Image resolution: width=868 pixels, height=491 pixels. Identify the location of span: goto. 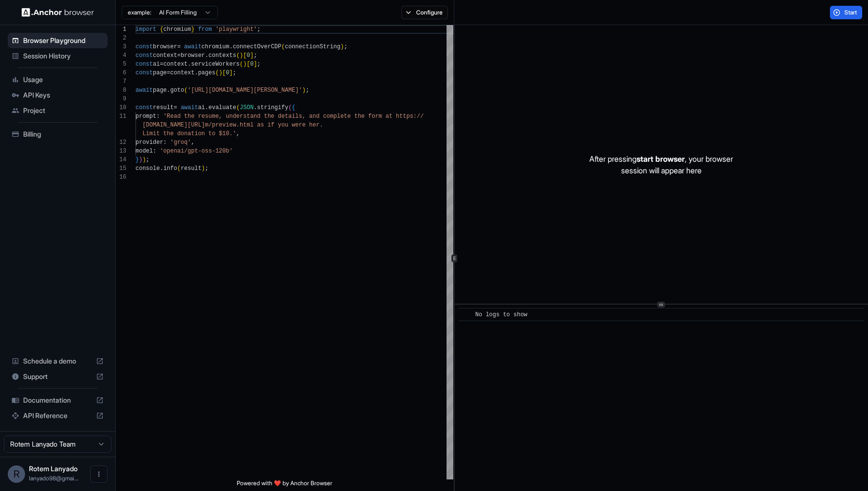
(177, 90).